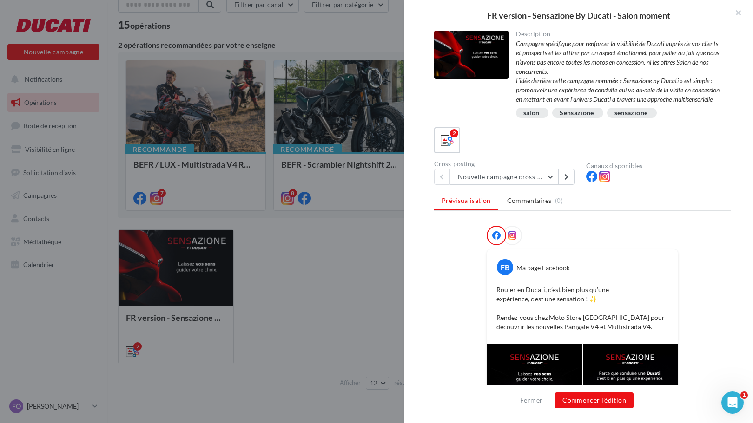 This screenshot has width=753, height=423. What do you see at coordinates (618, 90) in the screenshot?
I see `em: L’idée derrière cette campagne nommée « Sensazione by Ducati » est simple : promouvoir une expéri...` at bounding box center [618, 90].